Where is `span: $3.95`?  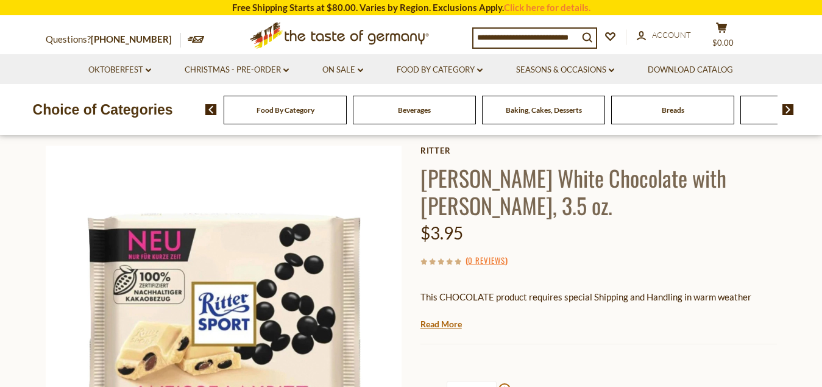 span: $3.95 is located at coordinates (442, 233).